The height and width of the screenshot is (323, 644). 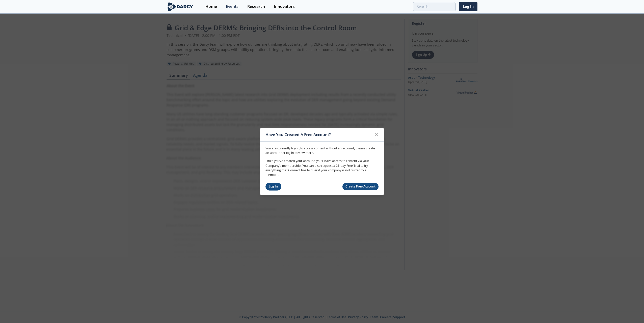 I want to click on img: logo-wide.svg, so click(x=180, y=6).